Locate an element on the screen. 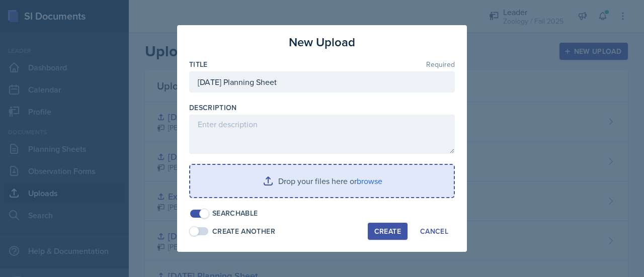 The image size is (644, 277). div: Searchable is located at coordinates (235, 213).